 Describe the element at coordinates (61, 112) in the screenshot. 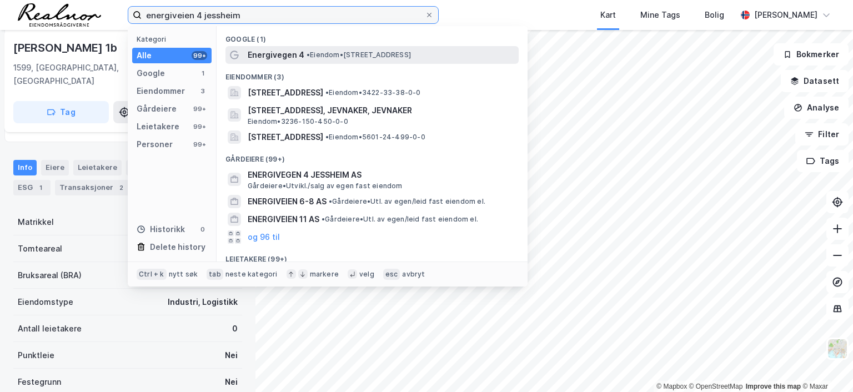

I see `button: Tag` at that location.